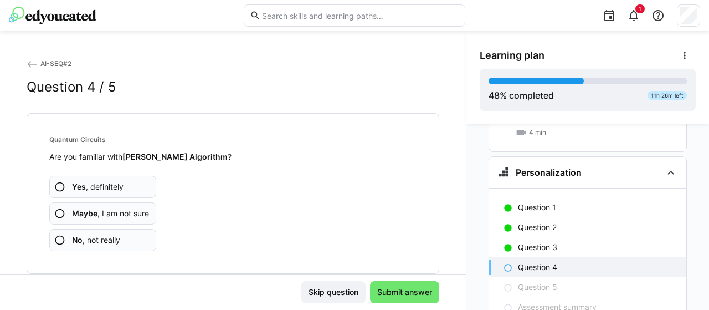 This screenshot has height=310, width=709. Describe the element at coordinates (79, 186) in the screenshot. I see `b: Yes` at that location.